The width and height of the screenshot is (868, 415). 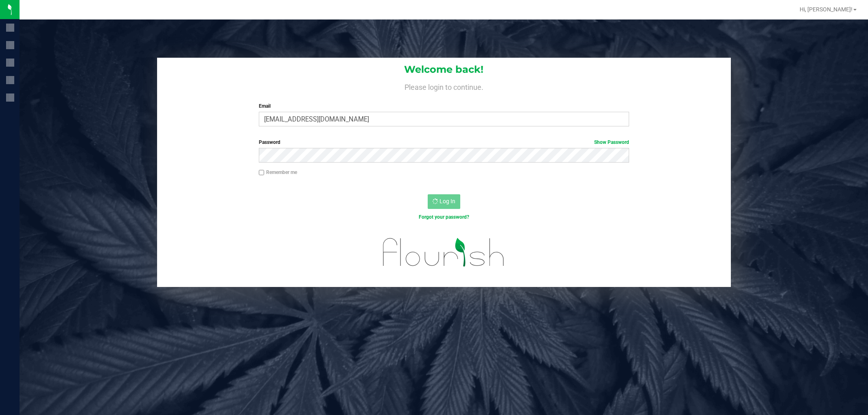 I want to click on a: Forgot your password?, so click(x=444, y=217).